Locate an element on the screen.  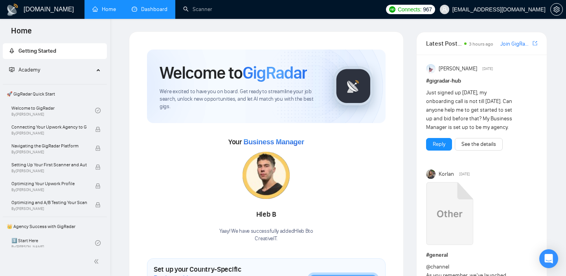
span: Optimizing Your Upwork Profile is located at coordinates (49, 184).